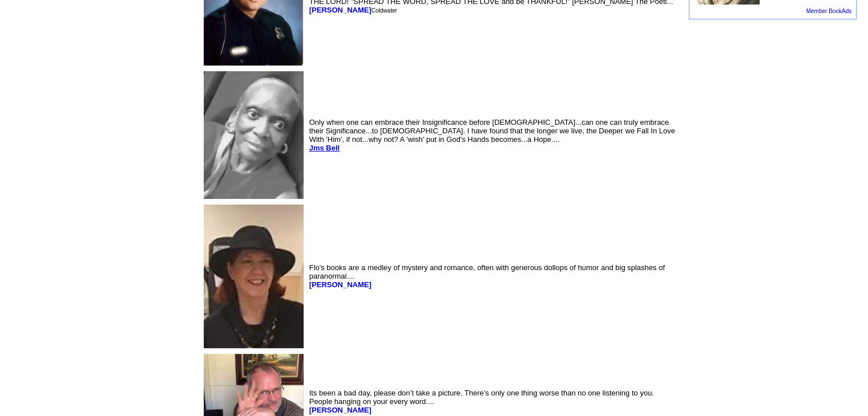 The image size is (868, 416). Describe the element at coordinates (253, 135) in the screenshot. I see `img: 108732.jpg` at that location.